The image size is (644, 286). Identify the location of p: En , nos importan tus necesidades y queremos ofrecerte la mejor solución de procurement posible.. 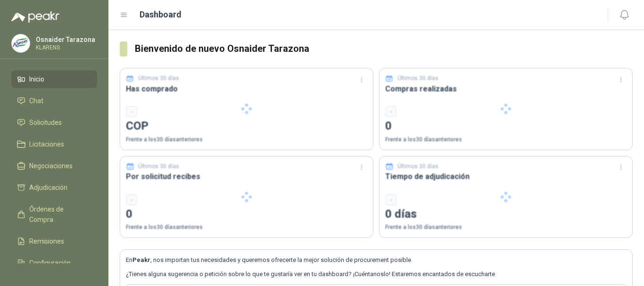
(376, 260).